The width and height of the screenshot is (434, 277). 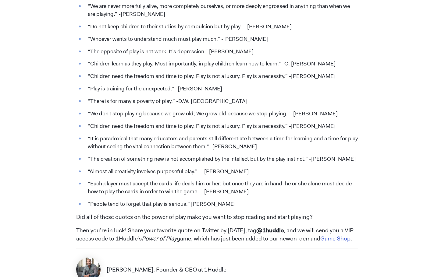 What do you see at coordinates (221, 159) in the screenshot?
I see `li: “The creation of something new is not accomplished by the intellect but by the play instinct.” -[...` at bounding box center [221, 159].